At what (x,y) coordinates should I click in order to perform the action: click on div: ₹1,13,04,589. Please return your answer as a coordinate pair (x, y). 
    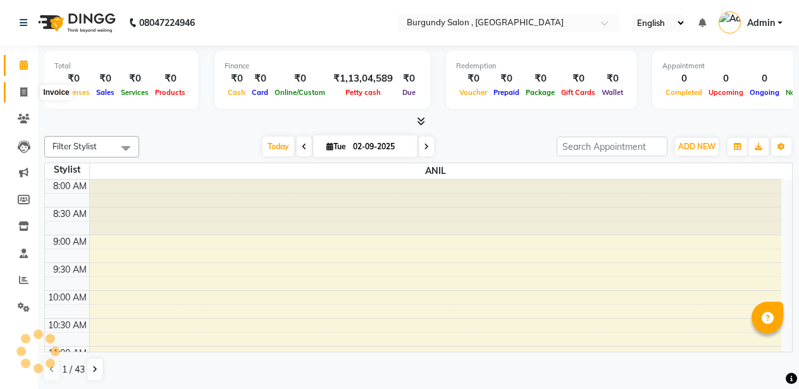
    Looking at the image, I should click on (363, 78).